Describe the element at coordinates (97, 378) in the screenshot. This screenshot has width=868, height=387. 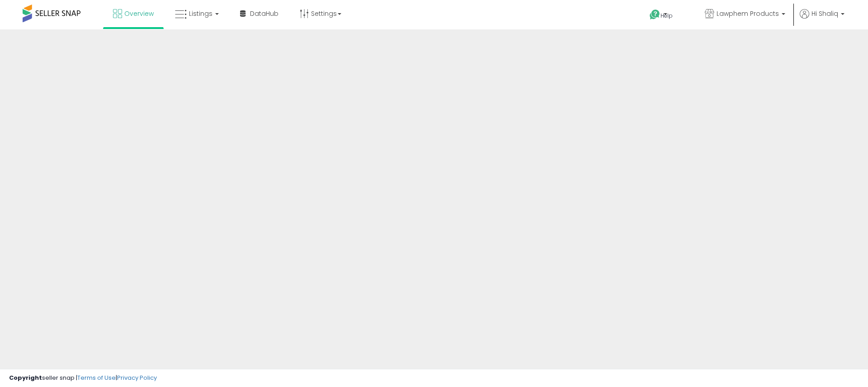
I see `a: Terms of Use` at that location.